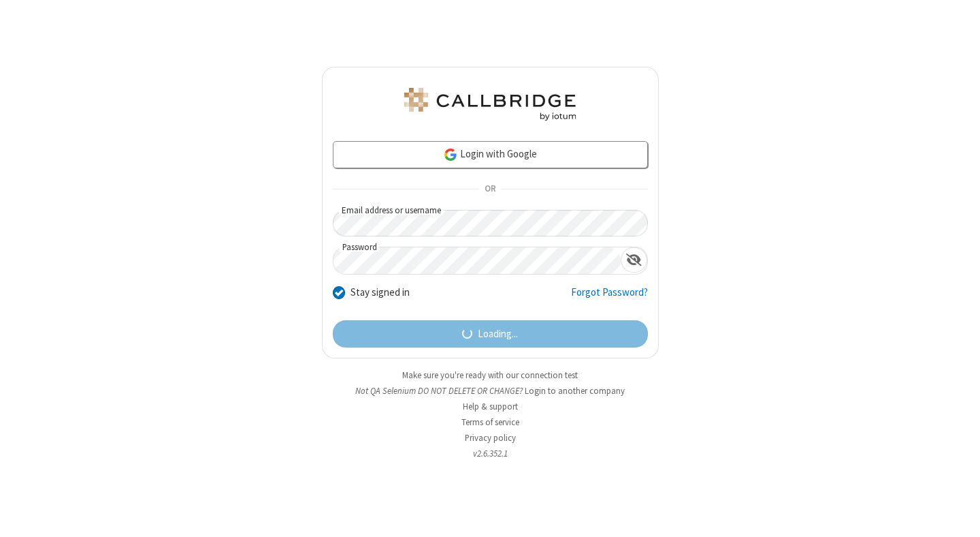 The image size is (980, 537). I want to click on span: OR, so click(490, 190).